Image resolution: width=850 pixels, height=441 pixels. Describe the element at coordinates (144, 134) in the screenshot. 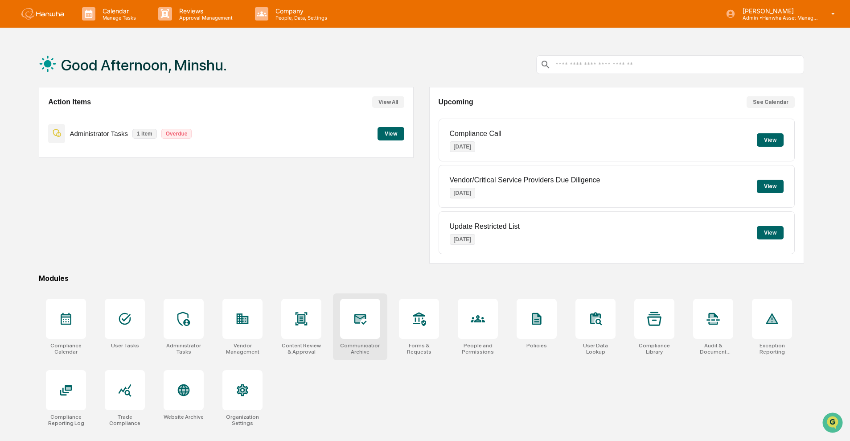

I see `p: 1 item` at that location.